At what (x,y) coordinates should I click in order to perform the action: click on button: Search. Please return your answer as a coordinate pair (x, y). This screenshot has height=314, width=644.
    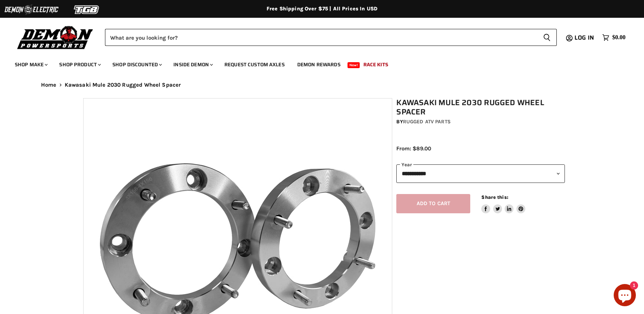
    Looking at the image, I should click on (547, 38).